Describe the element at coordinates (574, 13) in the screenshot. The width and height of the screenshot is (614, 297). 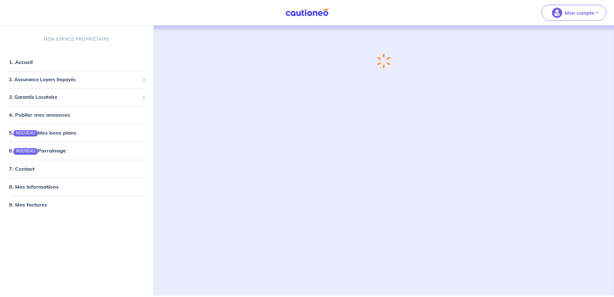
I see `button: illu_account_valid_menu.svgMon compte` at that location.